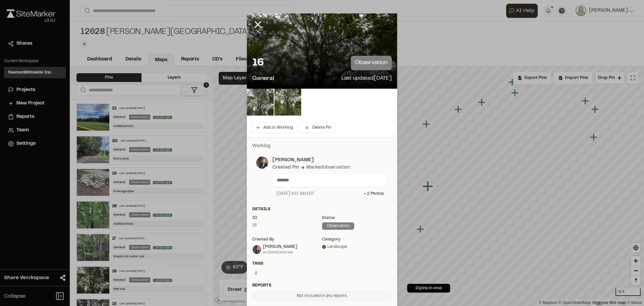 This screenshot has width=644, height=306. What do you see at coordinates (322, 264) in the screenshot?
I see `div: Tags` at bounding box center [322, 264].